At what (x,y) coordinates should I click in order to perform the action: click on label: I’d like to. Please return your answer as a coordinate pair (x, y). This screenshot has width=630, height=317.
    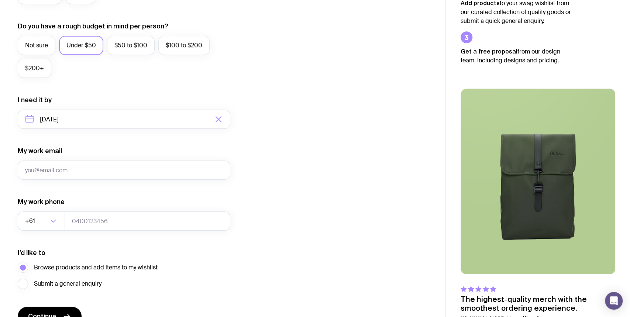
    Looking at the image, I should click on (31, 253).